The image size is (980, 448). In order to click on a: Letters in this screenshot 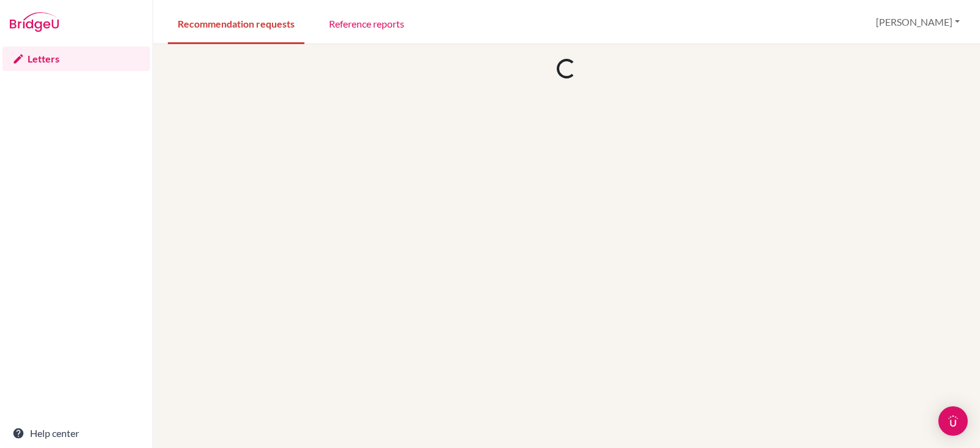, I will do `click(76, 59)`.